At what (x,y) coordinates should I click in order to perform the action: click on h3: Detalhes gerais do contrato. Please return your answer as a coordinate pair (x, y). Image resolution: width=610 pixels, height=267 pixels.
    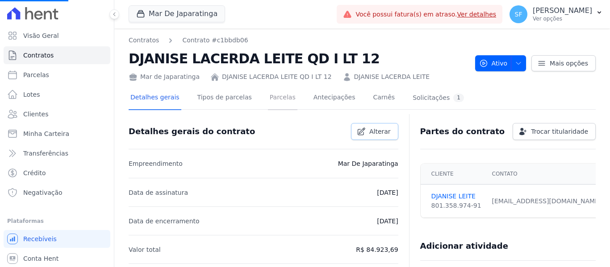
    Looking at the image, I should click on (192, 132).